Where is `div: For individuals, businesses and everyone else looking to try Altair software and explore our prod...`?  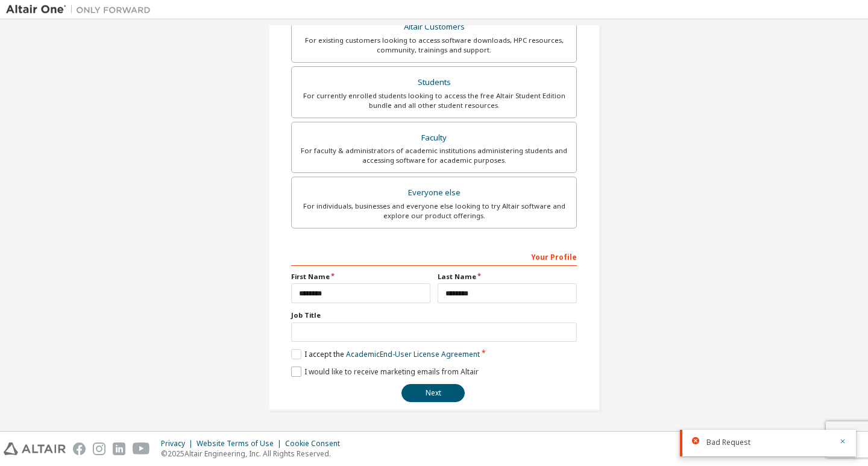 div: For individuals, businesses and everyone else looking to try Altair software and explore our prod... is located at coordinates (434, 211).